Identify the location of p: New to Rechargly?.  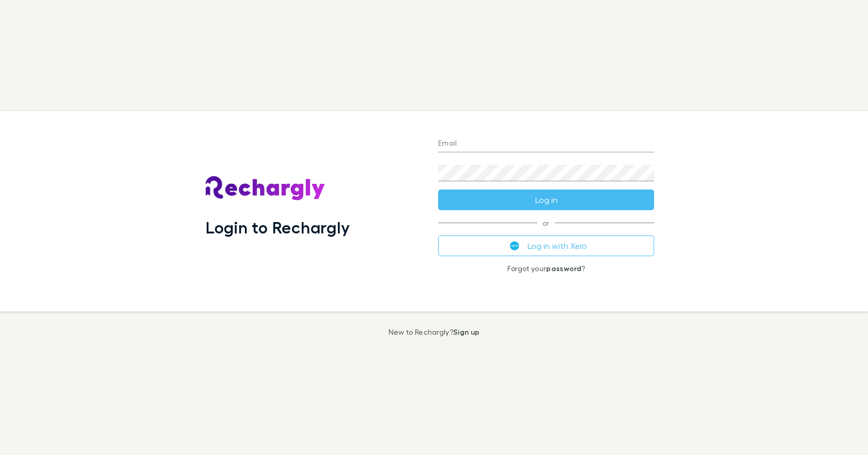
(434, 332).